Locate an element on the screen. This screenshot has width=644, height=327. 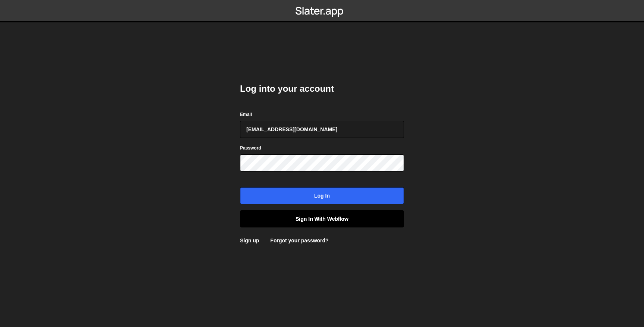
a: Sign in with Webflow is located at coordinates (322, 219).